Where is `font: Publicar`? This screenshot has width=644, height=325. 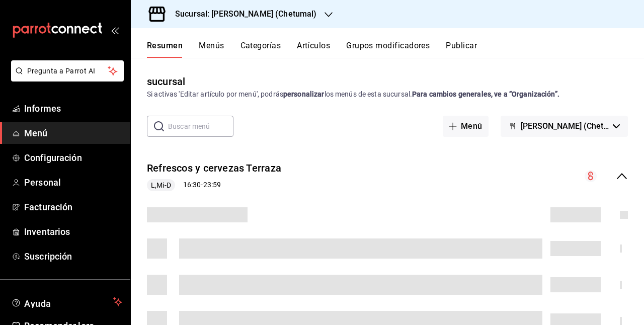
font: Publicar is located at coordinates (462, 45).